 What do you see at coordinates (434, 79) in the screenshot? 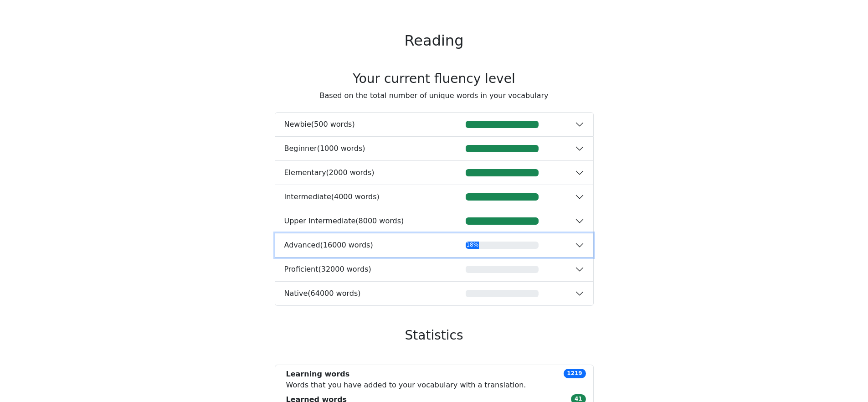
I see `h3: Your current fluency level` at bounding box center [434, 79].